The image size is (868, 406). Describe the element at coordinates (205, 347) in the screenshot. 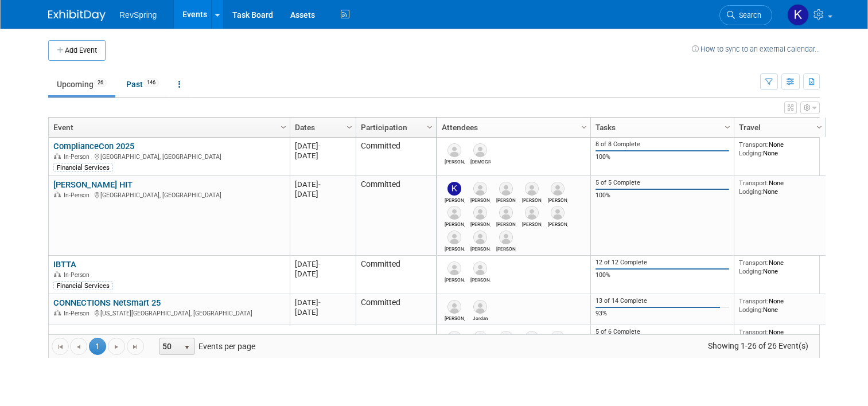

I see `span: Events per page` at that location.